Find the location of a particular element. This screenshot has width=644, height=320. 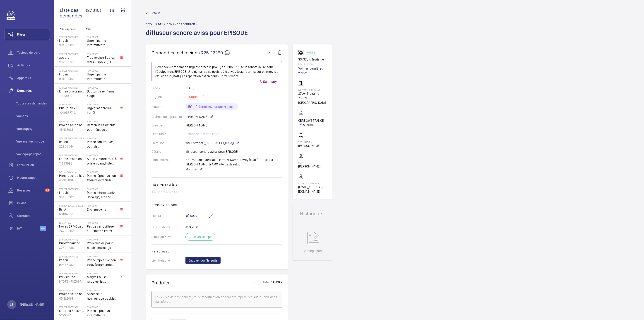

h2: R20-00009 is located at coordinates (102, 172).